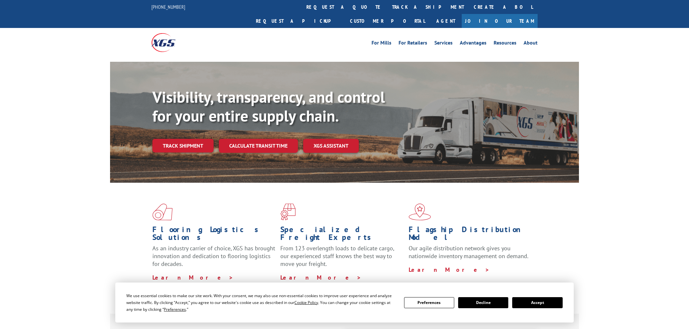  What do you see at coordinates (530, 44) in the screenshot?
I see `a: About` at bounding box center [530, 44].